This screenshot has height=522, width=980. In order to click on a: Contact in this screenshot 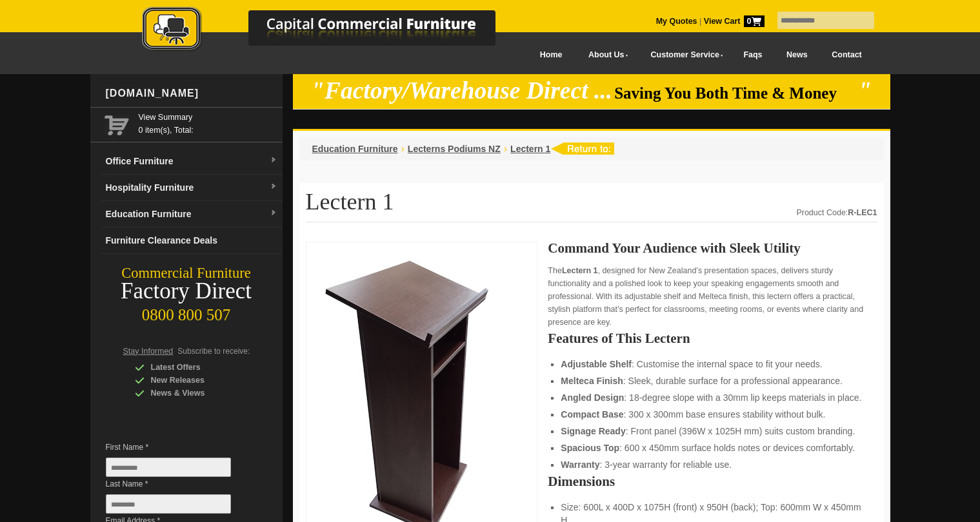, I will do `click(846, 55)`.